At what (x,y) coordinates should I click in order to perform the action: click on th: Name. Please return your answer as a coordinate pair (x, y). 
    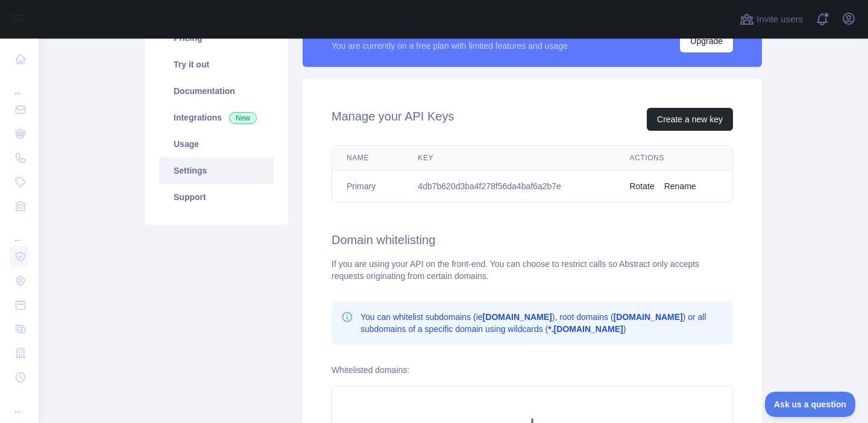
    Looking at the image, I should click on (368, 158).